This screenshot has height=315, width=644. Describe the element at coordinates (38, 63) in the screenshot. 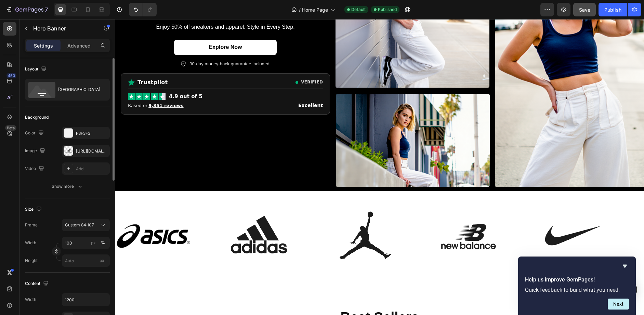

I see `span: Trustpilot` at that location.